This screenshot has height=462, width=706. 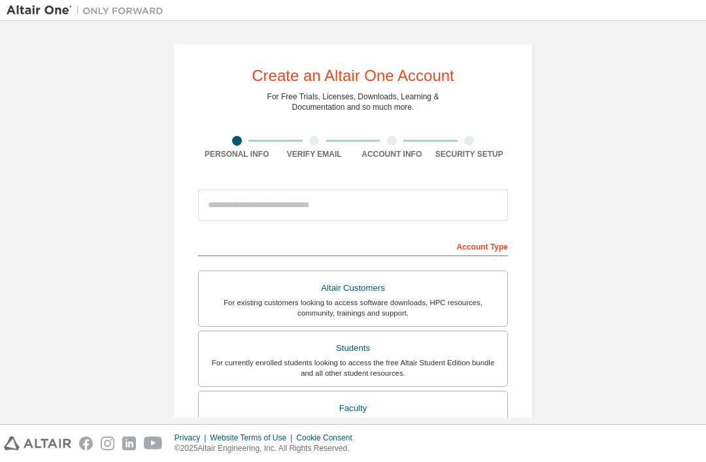 What do you see at coordinates (353, 348) in the screenshot?
I see `div: Students` at bounding box center [353, 348].